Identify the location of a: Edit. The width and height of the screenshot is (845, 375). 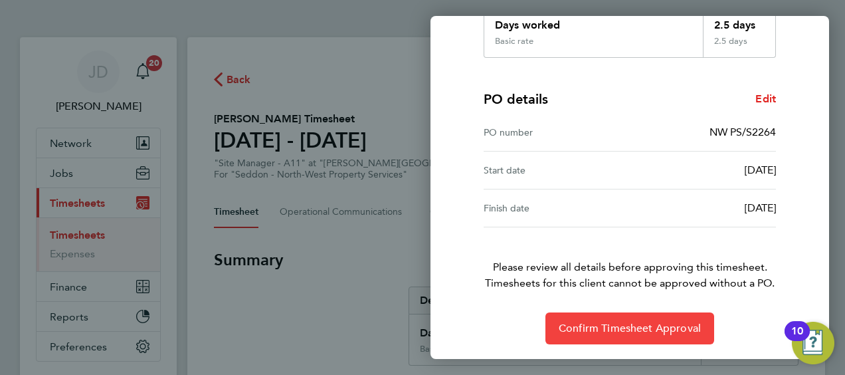
(765, 99).